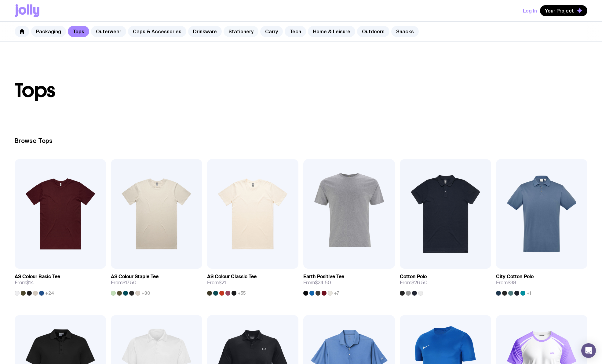 The width and height of the screenshot is (602, 364). Describe the element at coordinates (252, 283) in the screenshot. I see `a: AS Colour Classic TeeFrom$21+55` at that location.